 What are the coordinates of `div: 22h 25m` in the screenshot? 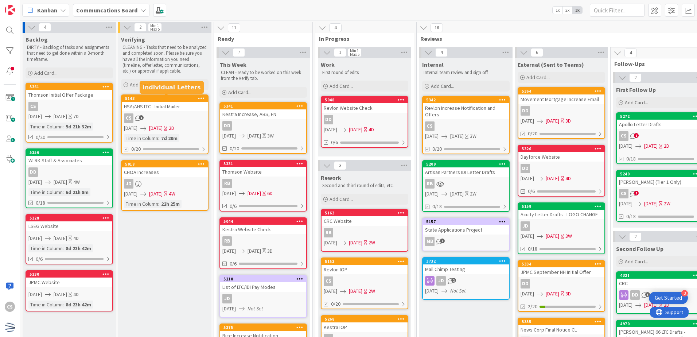 It's located at (170, 204).